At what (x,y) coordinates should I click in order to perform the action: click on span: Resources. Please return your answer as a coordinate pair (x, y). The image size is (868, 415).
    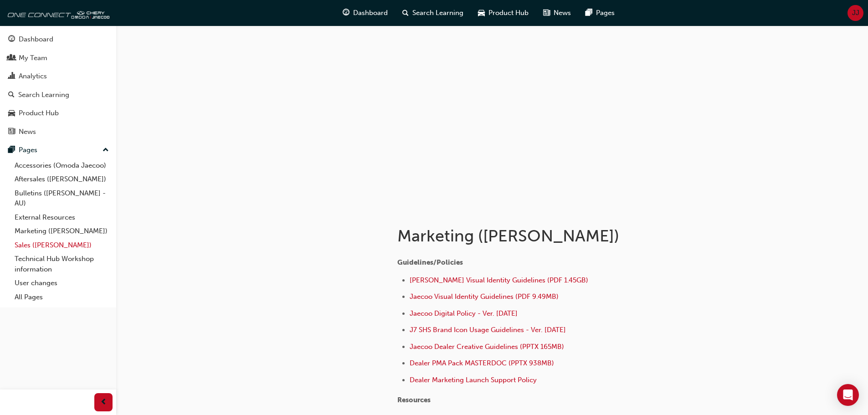
    Looking at the image, I should click on (414, 399).